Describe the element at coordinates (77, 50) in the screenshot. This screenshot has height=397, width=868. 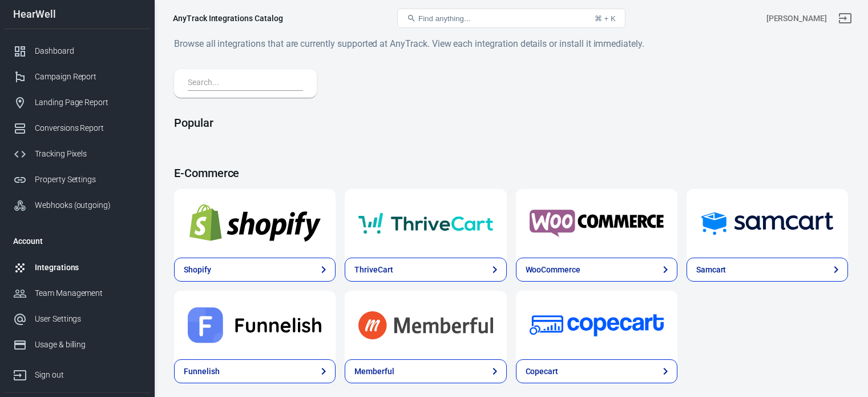
I see `a: Dashboard` at that location.